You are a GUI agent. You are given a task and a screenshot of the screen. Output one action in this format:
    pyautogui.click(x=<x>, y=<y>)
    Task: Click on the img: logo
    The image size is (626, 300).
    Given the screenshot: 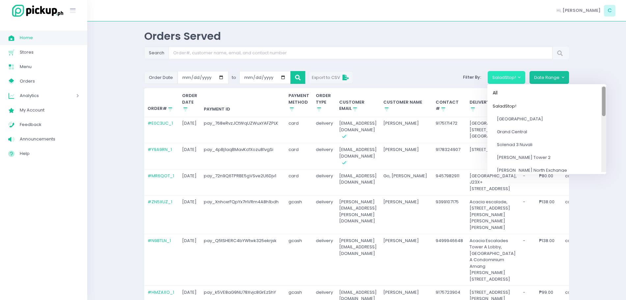 What is the action you would take?
    pyautogui.click(x=36, y=11)
    